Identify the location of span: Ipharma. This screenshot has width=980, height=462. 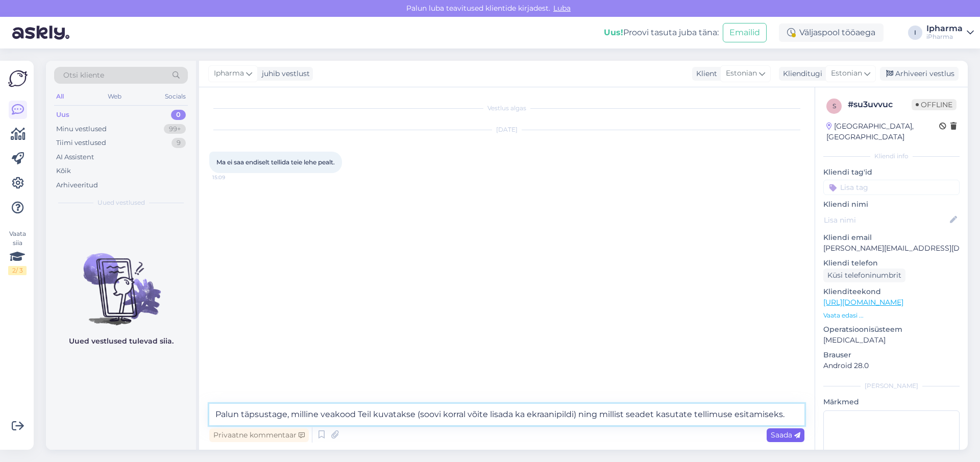
(229, 73).